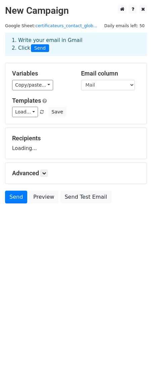 This screenshot has width=152, height=383. I want to click on a: certificateurs_contact_glob..., so click(66, 26).